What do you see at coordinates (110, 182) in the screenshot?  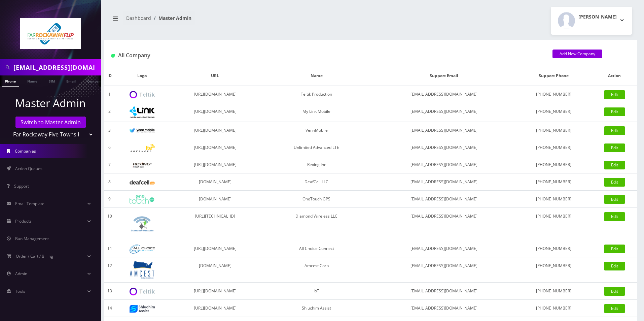 I see `td: 8` at bounding box center [110, 182].